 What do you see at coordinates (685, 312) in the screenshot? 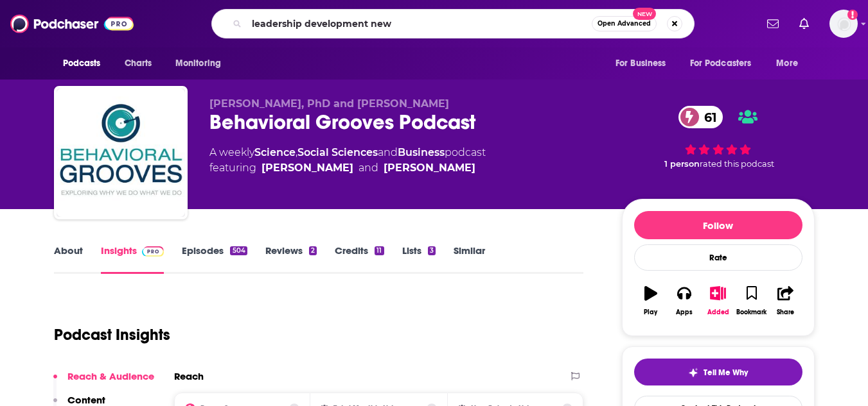
I see `div: Apps` at bounding box center [685, 312].